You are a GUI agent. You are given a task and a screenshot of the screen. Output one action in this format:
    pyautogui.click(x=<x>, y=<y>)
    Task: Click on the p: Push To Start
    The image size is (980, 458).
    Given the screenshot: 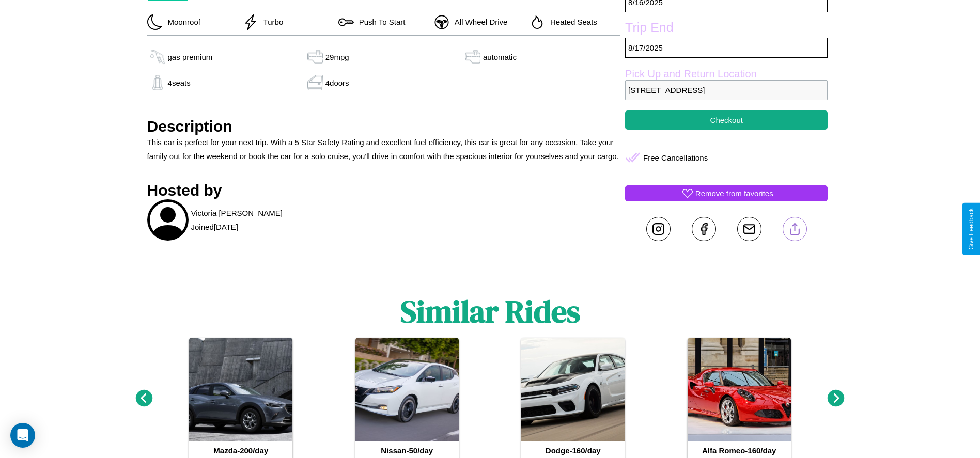 What is the action you would take?
    pyautogui.click(x=380, y=21)
    